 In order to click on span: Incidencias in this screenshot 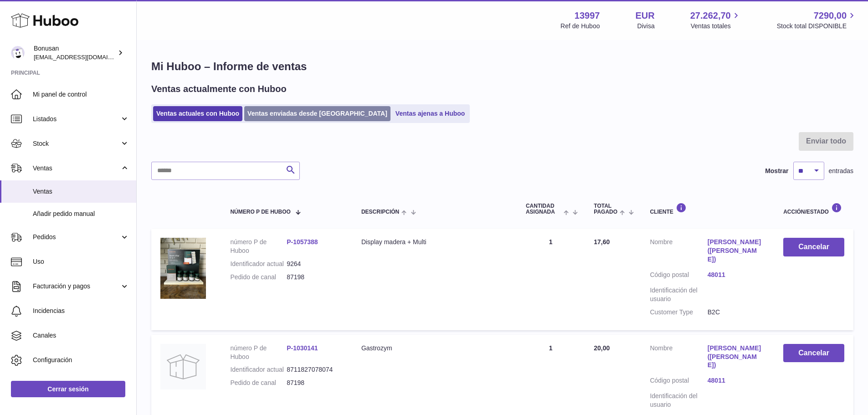, I will do `click(81, 310)`.